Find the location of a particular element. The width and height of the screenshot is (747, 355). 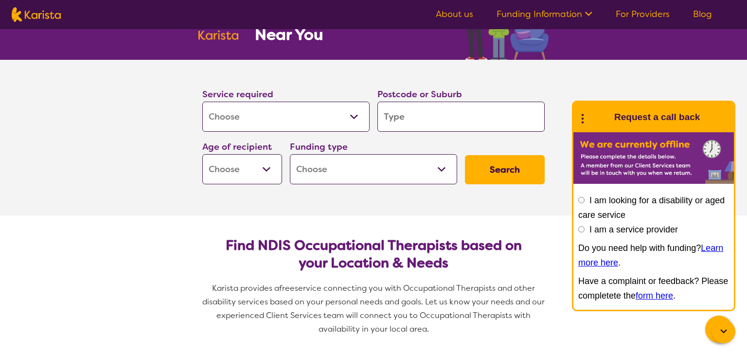

img: Karista logo is located at coordinates (36, 15).